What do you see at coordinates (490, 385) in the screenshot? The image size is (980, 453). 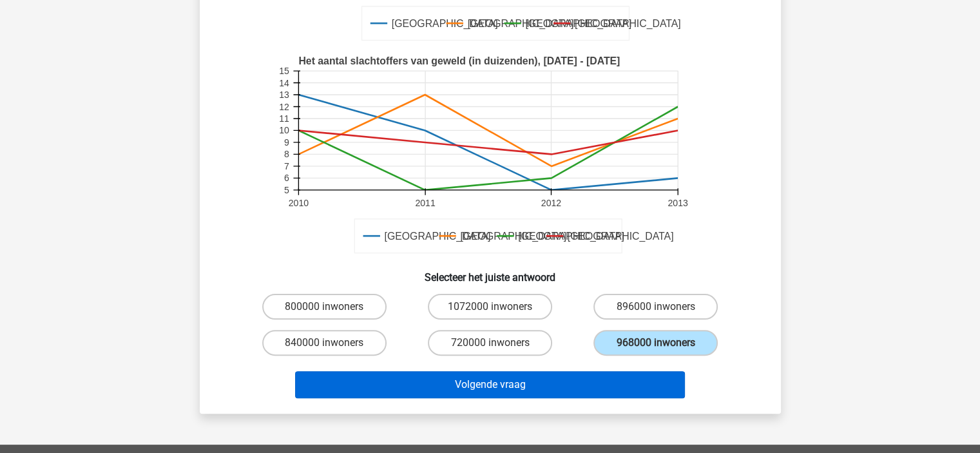 I see `button: Volgende vraag` at bounding box center [490, 385].